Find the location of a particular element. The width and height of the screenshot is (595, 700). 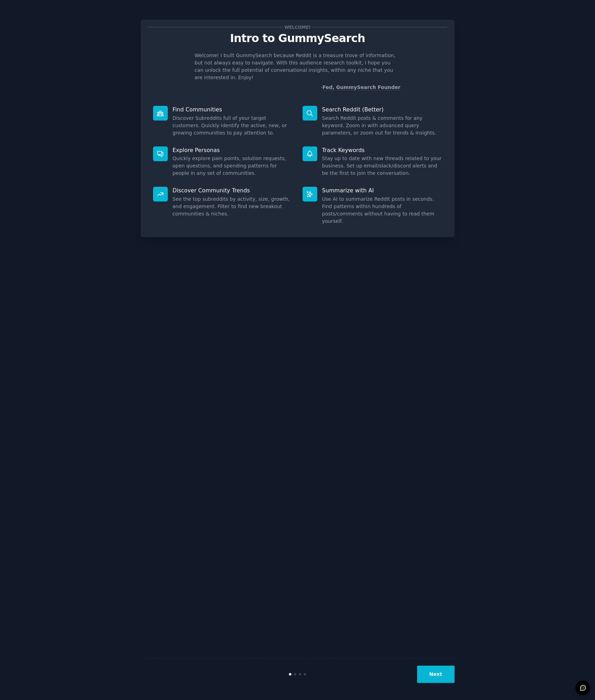

p: Explore Personas is located at coordinates (232, 150).